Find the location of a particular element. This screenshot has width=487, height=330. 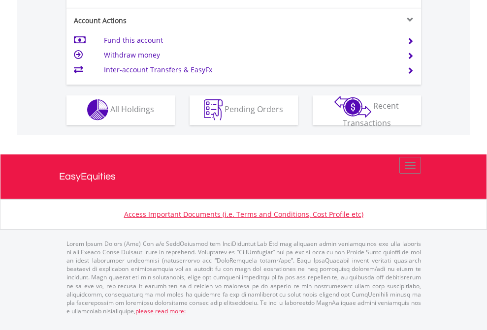

img: pending_instructions-wht.png is located at coordinates (213, 110).